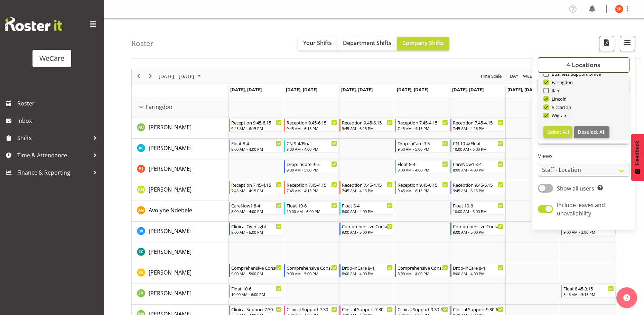  What do you see at coordinates (159, 107) in the screenshot?
I see `span: Faringdon` at bounding box center [159, 107].